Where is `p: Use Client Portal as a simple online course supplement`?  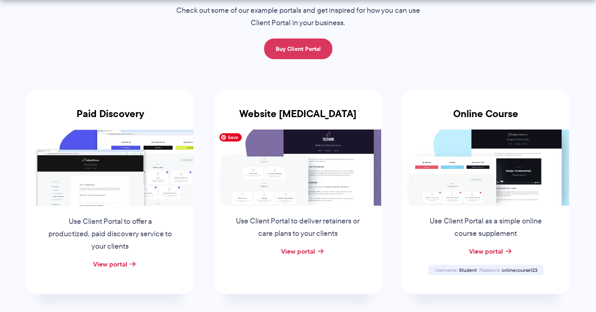 p: Use Client Portal as a simple online course supplement is located at coordinates (486, 228).